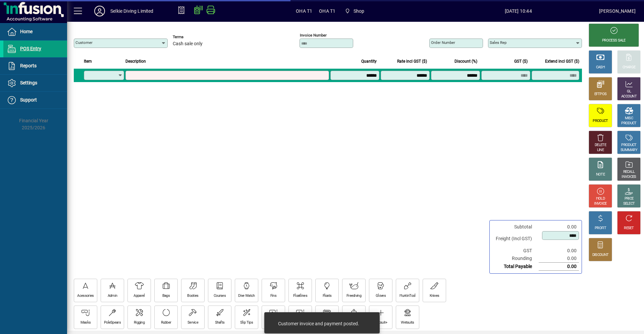  I want to click on span: Cash sale only, so click(187, 44).